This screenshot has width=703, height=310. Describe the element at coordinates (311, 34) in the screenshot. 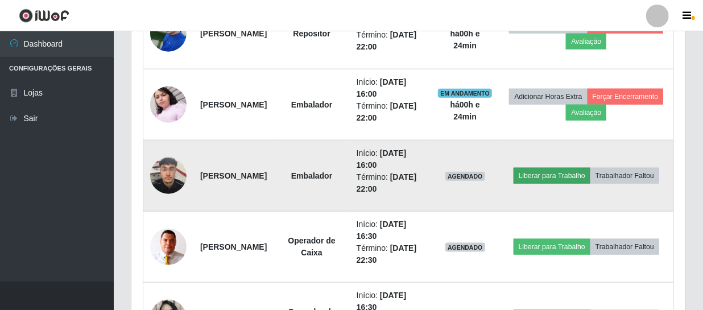

I see `strong: Repositor` at that location.